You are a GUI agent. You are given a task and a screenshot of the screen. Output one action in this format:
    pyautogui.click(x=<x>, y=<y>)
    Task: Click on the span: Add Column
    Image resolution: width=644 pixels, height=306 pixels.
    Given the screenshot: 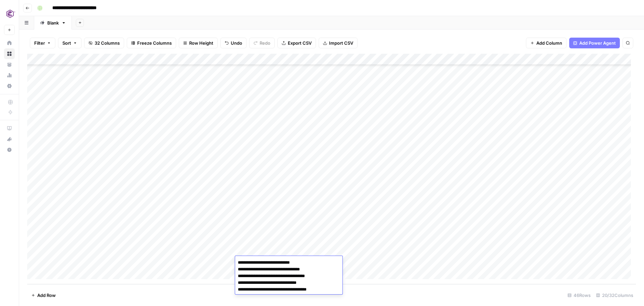 What is the action you would take?
    pyautogui.click(x=549, y=43)
    